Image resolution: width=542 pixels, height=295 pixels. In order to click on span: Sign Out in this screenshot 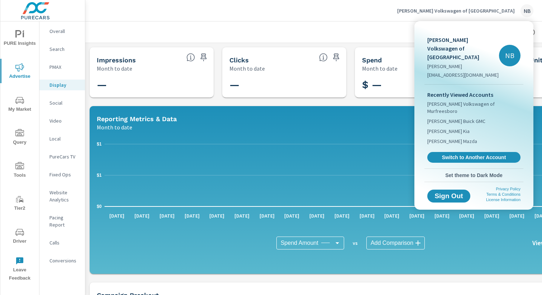, I will do `click(449, 196)`.